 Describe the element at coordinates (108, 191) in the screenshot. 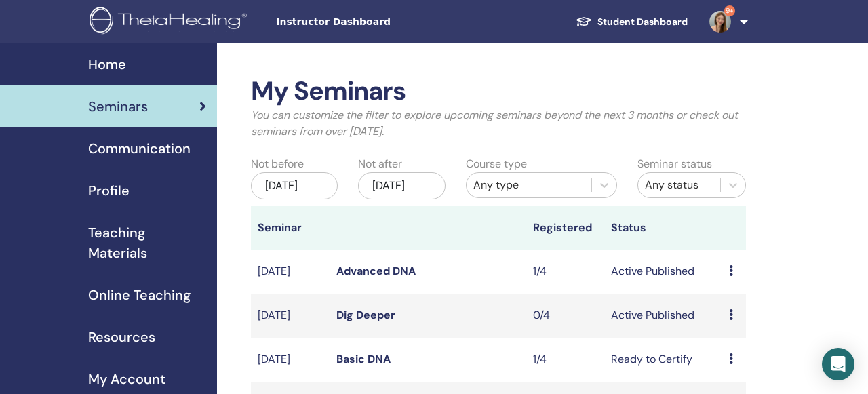

I see `span: Profile` at that location.